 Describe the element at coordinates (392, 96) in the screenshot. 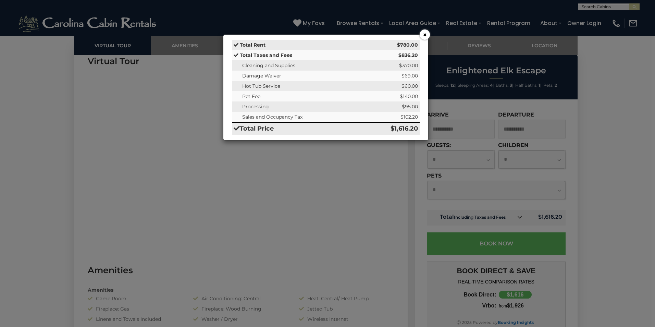

I see `td: $140.00` at that location.